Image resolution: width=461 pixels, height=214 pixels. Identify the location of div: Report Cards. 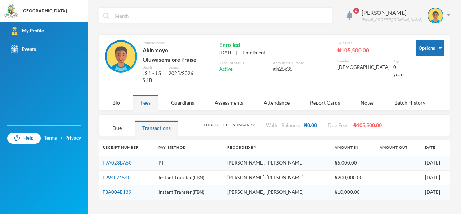
(325, 102).